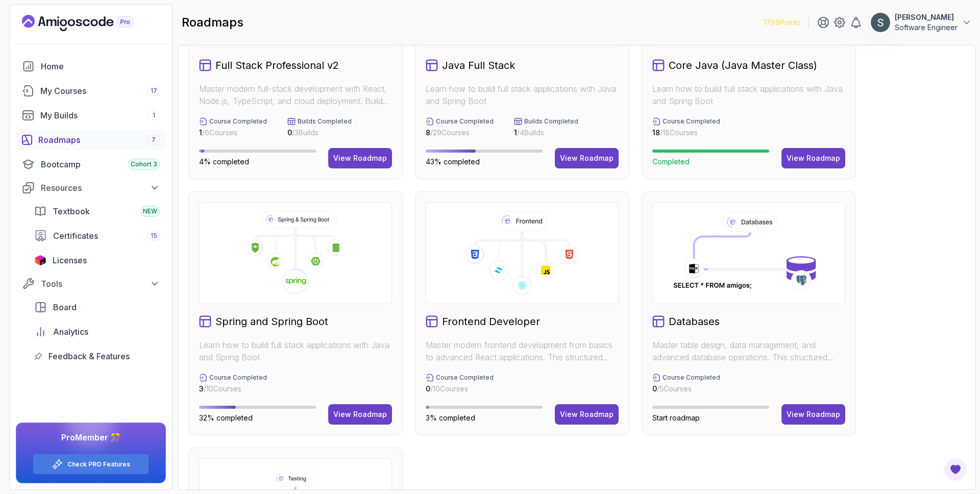 The image size is (980, 494). I want to click on a: Landing page, so click(89, 23).